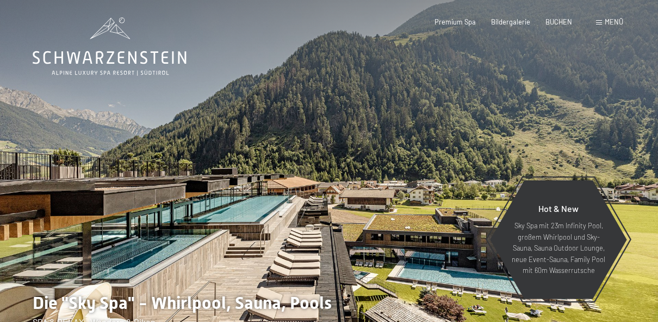  I want to click on p: Sky Spa mit 23m Infinity Pool, großem Whirlpool und Sky-Sauna, Sauna Outdoor Lounge, neue Event-S..., so click(559, 248).